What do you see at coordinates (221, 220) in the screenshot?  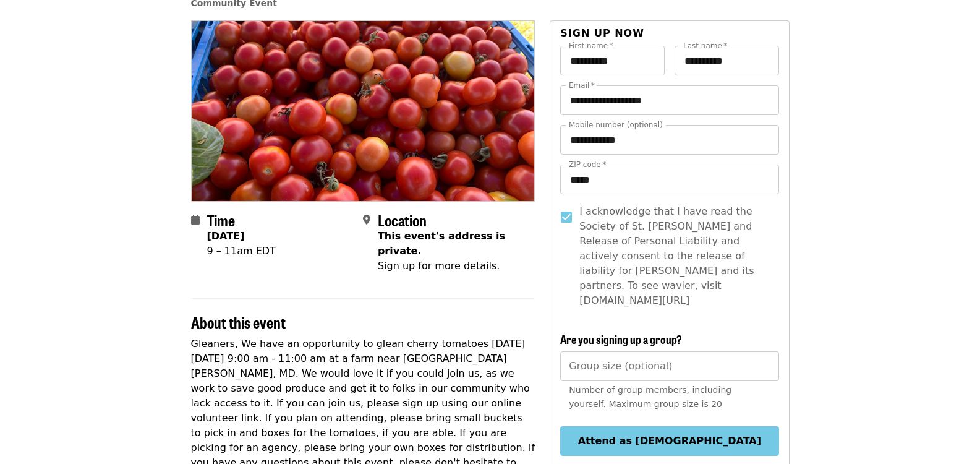 I see `span: Time` at bounding box center [221, 220].